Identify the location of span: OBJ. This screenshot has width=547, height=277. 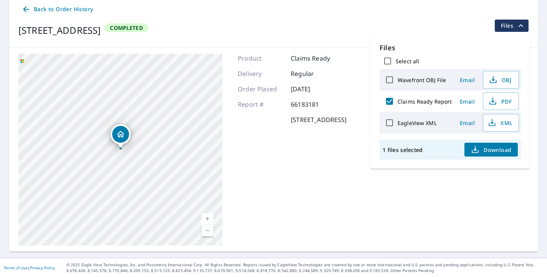
(500, 80).